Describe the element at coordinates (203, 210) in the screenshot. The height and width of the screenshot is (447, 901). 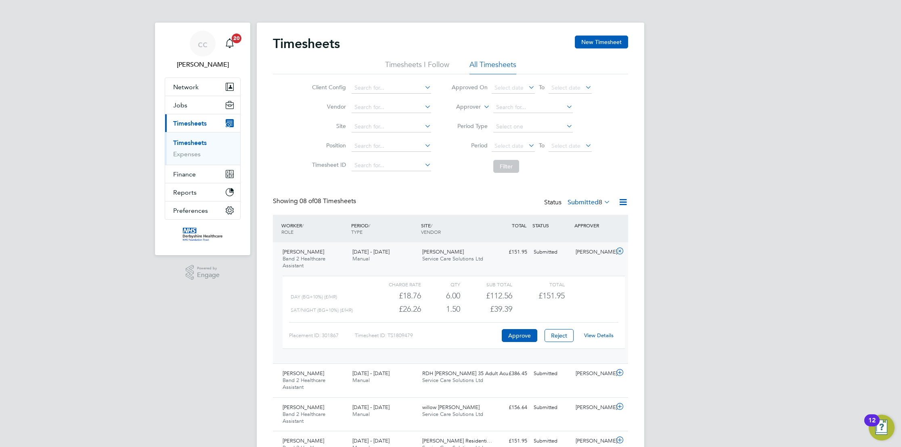
I see `button: Preferences` at that location.